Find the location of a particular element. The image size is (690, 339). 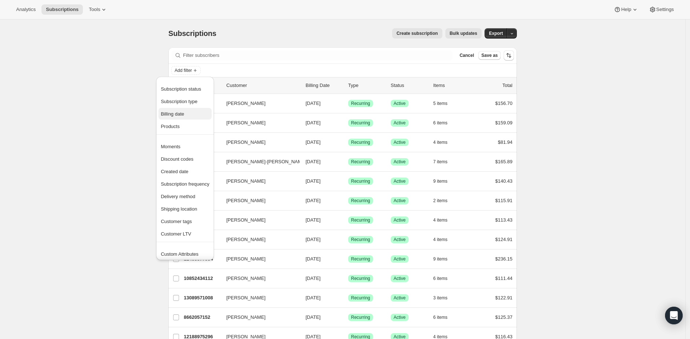

span: Delivery method is located at coordinates (178, 196).